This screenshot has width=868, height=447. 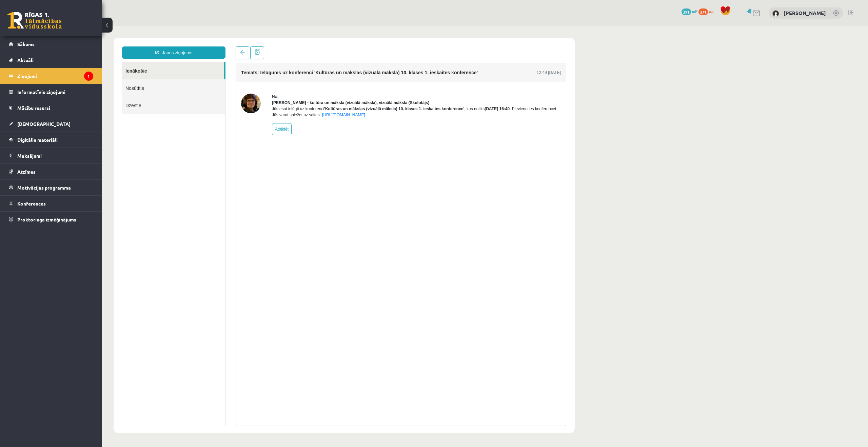 What do you see at coordinates (26, 44) in the screenshot?
I see `span: Sākums` at bounding box center [26, 44].